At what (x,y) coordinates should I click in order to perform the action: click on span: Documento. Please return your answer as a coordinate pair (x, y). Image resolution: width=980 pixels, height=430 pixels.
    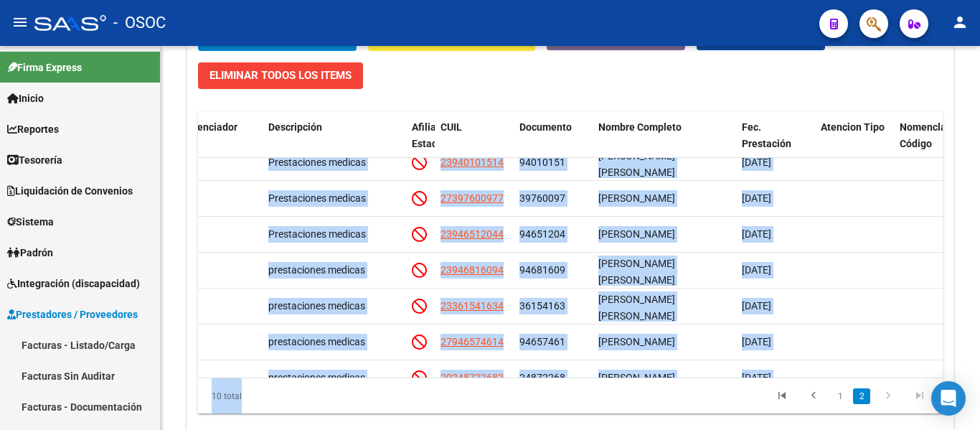
    Looking at the image, I should click on (545, 127).